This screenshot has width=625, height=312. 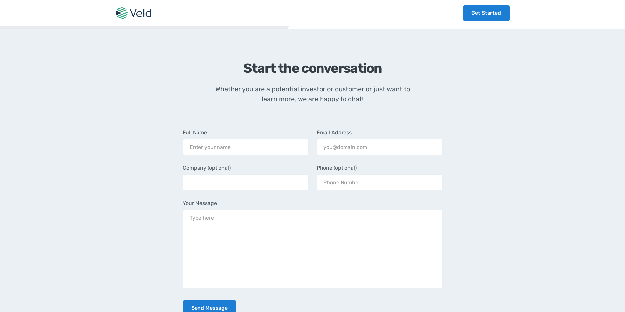 I want to click on img: Veld, so click(x=133, y=13).